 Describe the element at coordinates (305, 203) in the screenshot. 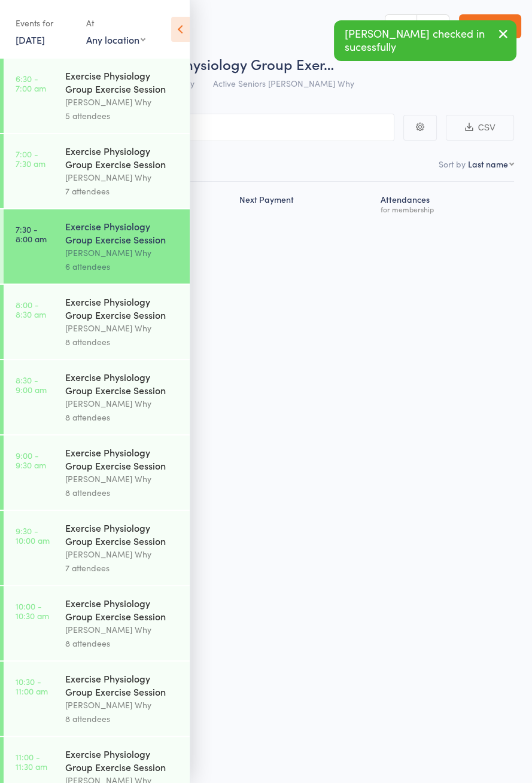

I see `div: Next Payment` at that location.